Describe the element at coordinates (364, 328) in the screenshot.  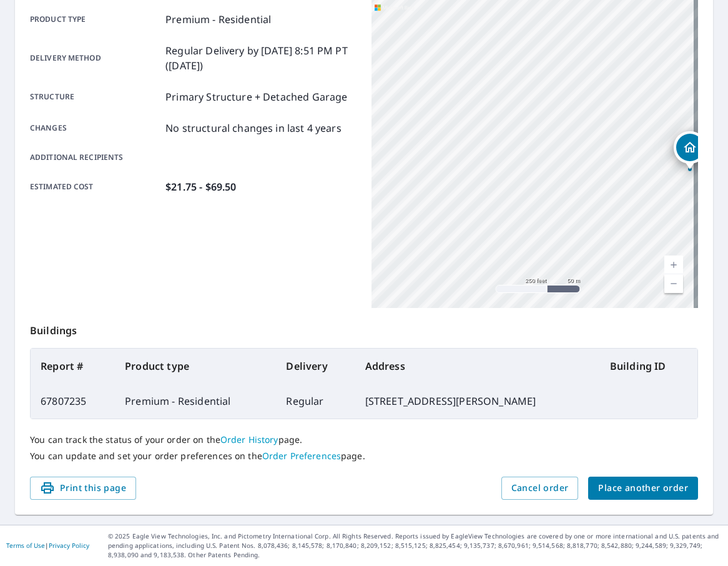
I see `p: Buildings` at that location.